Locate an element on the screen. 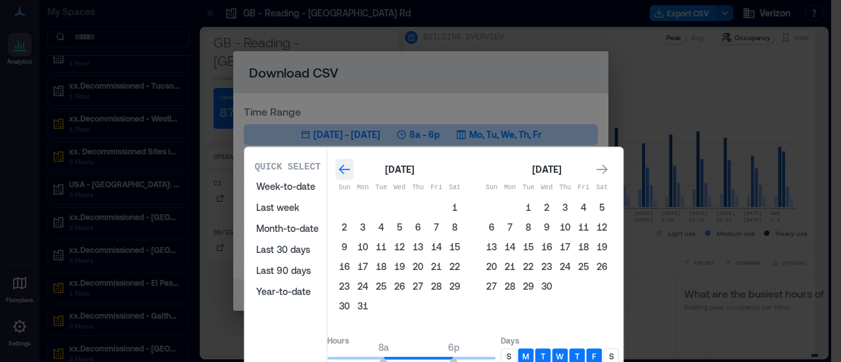 This screenshot has height=362, width=841. p: Hours is located at coordinates (411, 340).